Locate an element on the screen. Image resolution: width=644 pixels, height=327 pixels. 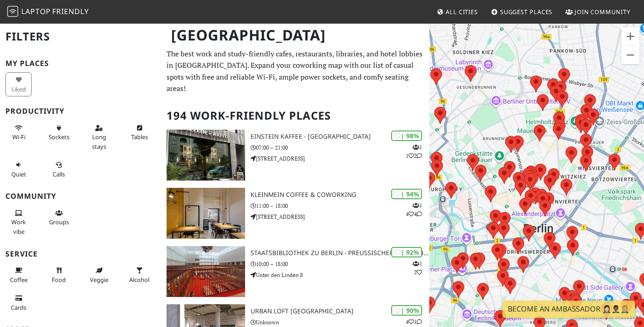
span: Work-friendly tables is located at coordinates (139, 137).